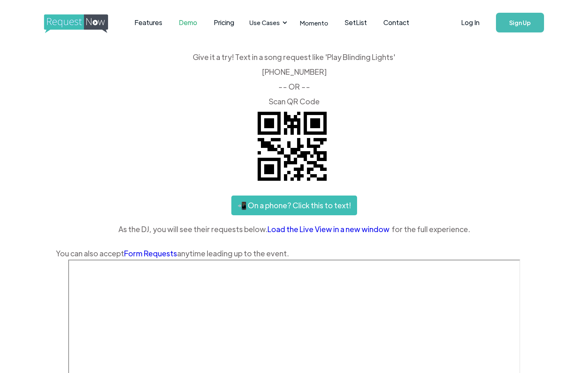 This screenshot has width=588, height=373. What do you see at coordinates (224, 23) in the screenshot?
I see `a: Pricing` at bounding box center [224, 23].